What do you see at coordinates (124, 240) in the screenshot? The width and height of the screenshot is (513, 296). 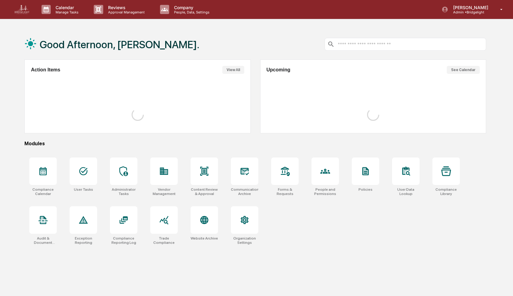 I see `div: Compliance Reporting Log` at bounding box center [124, 240].